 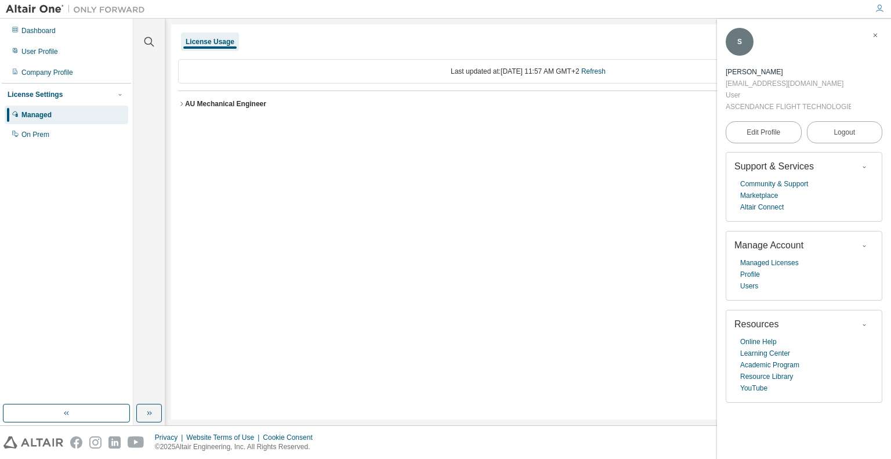 What do you see at coordinates (788, 107) in the screenshot?
I see `div: ASCENDANCE FLIGHT TECHNOLOGIES` at bounding box center [788, 107].